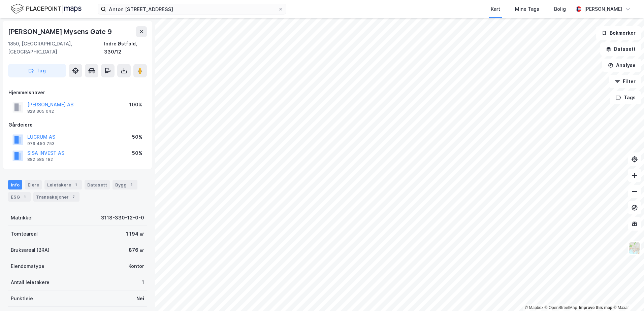  I want to click on button: Datasett, so click(621, 49).